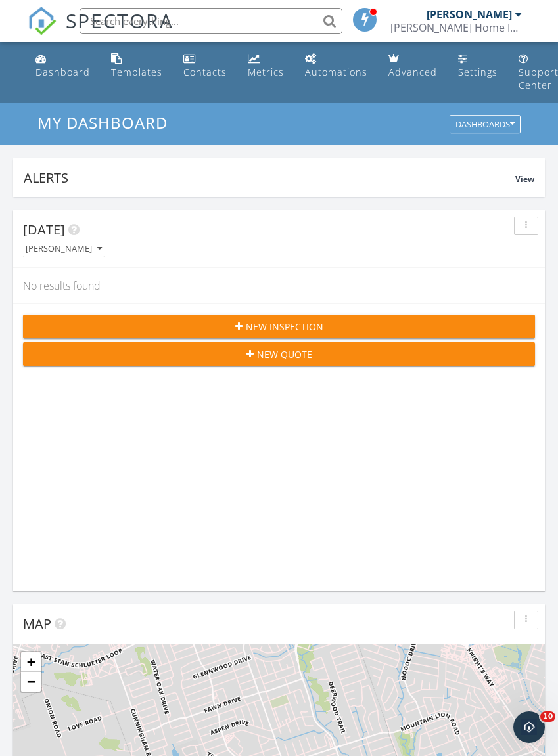  Describe the element at coordinates (62, 71) in the screenshot. I see `div: Dashboard` at that location.